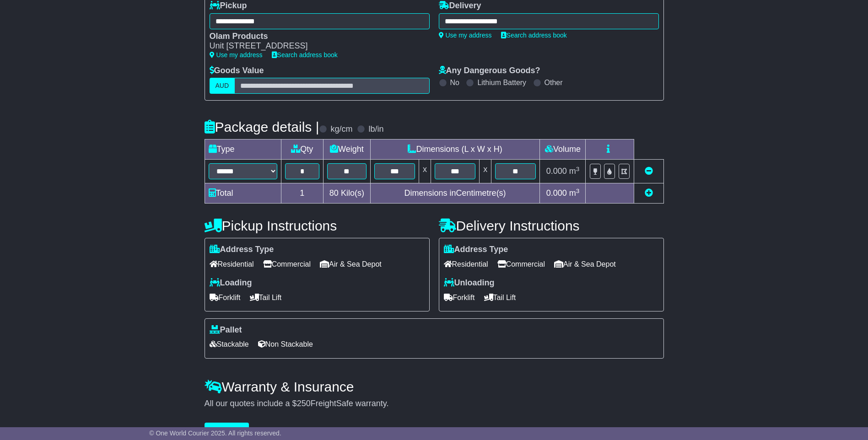 Image resolution: width=868 pixels, height=440 pixels. I want to click on span: 250, so click(304, 403).